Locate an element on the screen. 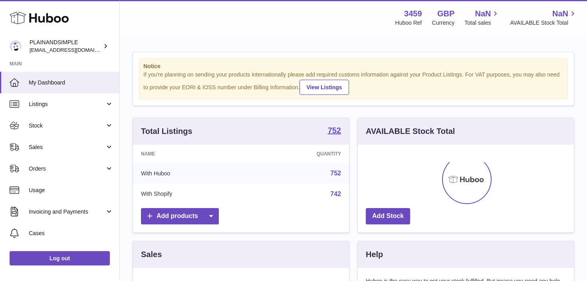  span: Usage is located at coordinates (71, 190).